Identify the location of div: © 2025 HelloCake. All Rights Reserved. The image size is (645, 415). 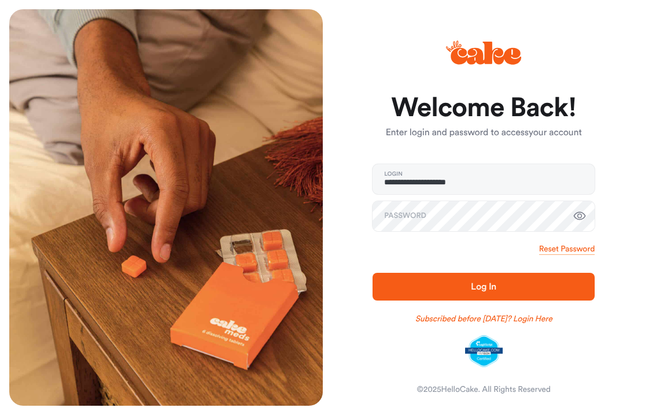
(484, 390).